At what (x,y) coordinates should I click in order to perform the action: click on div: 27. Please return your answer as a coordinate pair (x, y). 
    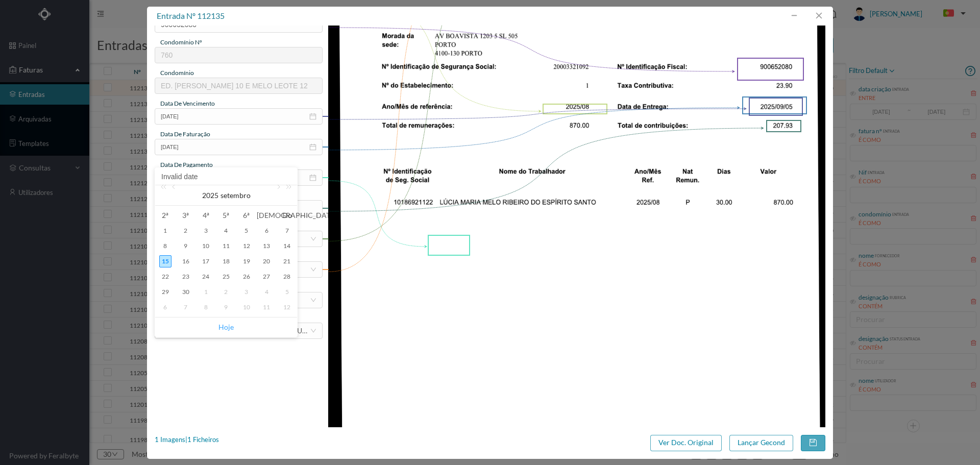
    Looking at the image, I should click on (266, 276).